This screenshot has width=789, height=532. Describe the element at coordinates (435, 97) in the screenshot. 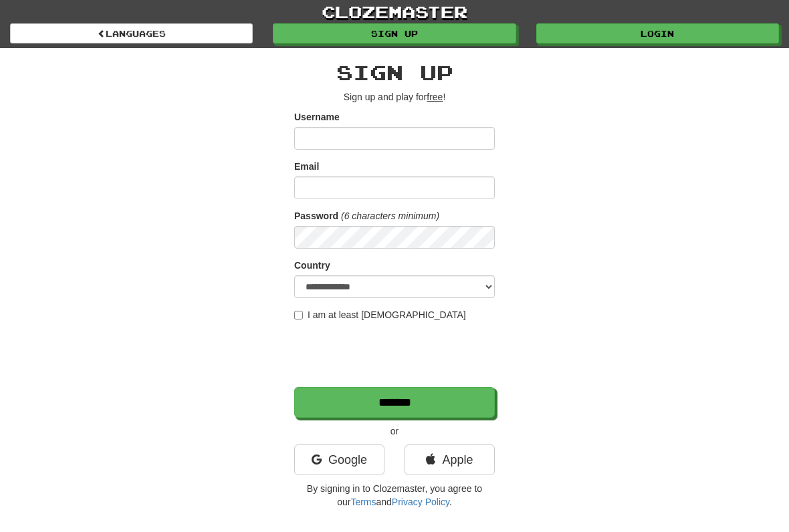

I see `u: free` at that location.